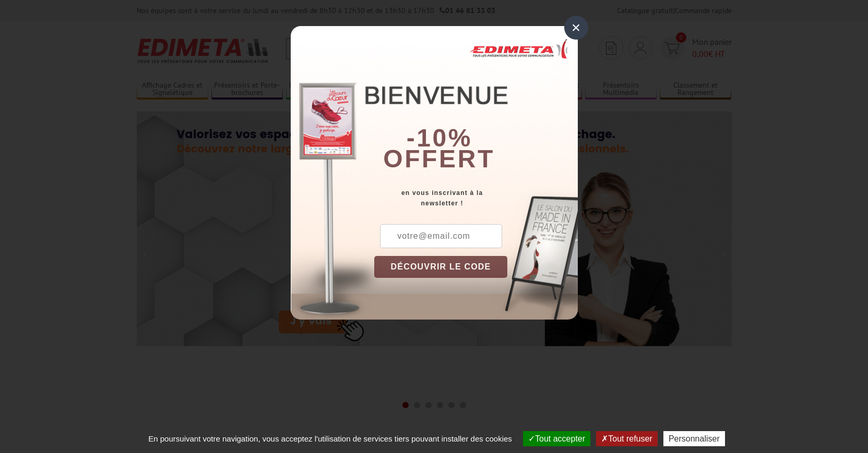  What do you see at coordinates (476, 198) in the screenshot?
I see `div: en vous inscrivant à la newsletter !` at bounding box center [476, 198].